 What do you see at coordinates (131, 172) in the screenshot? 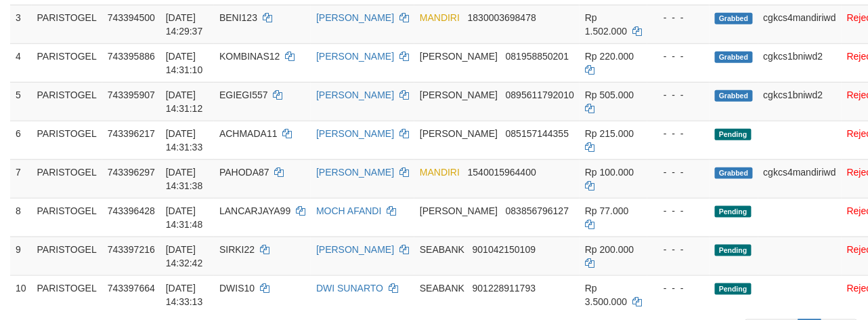
I see `span: 743396297` at bounding box center [131, 172].